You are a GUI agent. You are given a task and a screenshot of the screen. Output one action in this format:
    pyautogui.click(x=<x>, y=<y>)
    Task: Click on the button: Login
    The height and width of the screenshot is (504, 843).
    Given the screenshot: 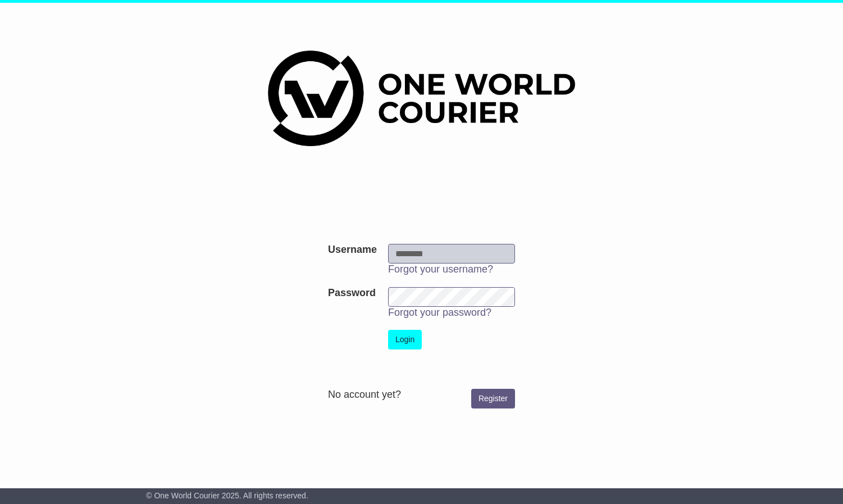 What is the action you would take?
    pyautogui.click(x=405, y=339)
    